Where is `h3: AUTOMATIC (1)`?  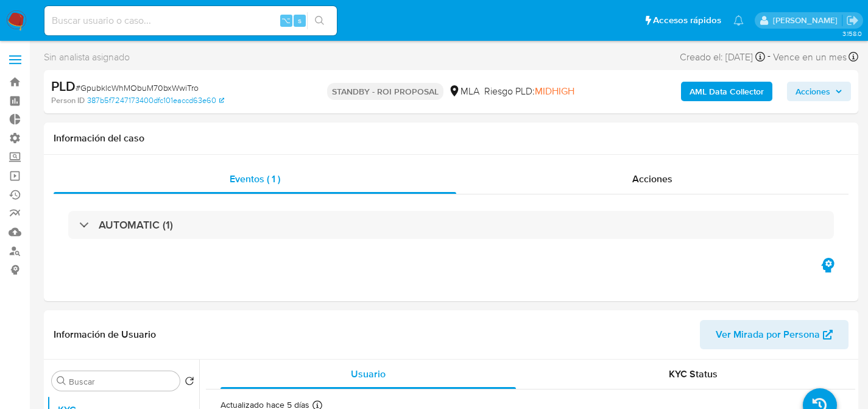 h3: AUTOMATIC (1) is located at coordinates (136, 225).